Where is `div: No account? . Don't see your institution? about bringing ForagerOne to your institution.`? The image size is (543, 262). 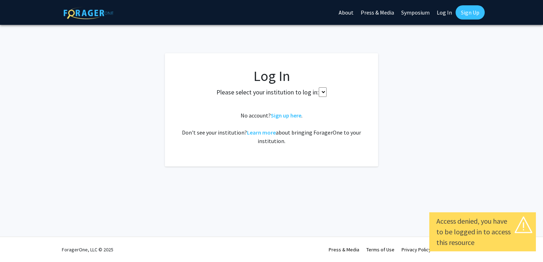 div: No account? . Don't see your institution? about bringing ForagerOne to your institution. is located at coordinates (271, 128).